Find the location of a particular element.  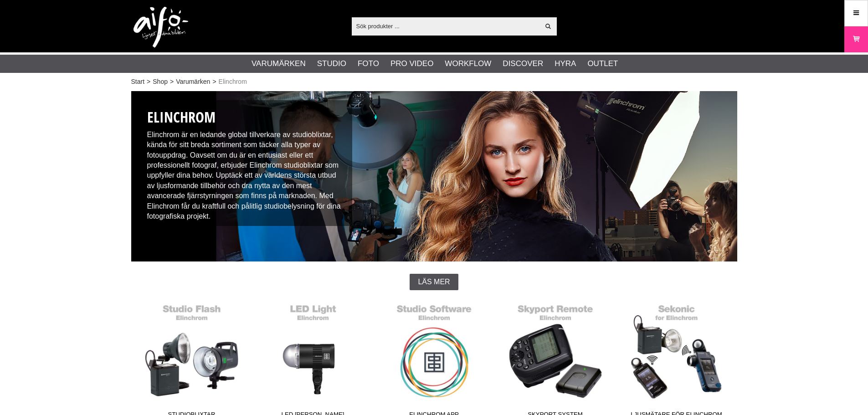

a: Discover is located at coordinates (523, 64).